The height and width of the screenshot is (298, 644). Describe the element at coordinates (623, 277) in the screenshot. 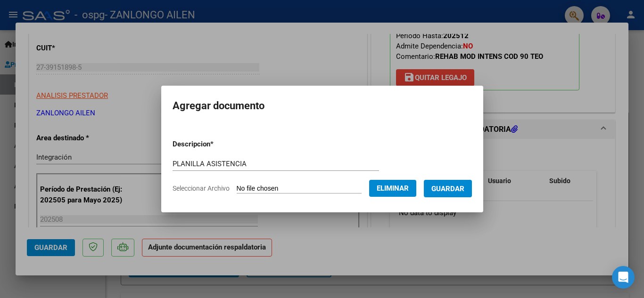

I see `div: Open Intercom Messenger` at that location.